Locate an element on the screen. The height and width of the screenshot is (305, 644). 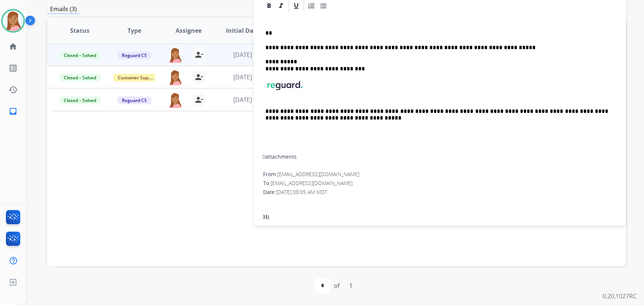
span: Initial Date is located at coordinates (243, 30).